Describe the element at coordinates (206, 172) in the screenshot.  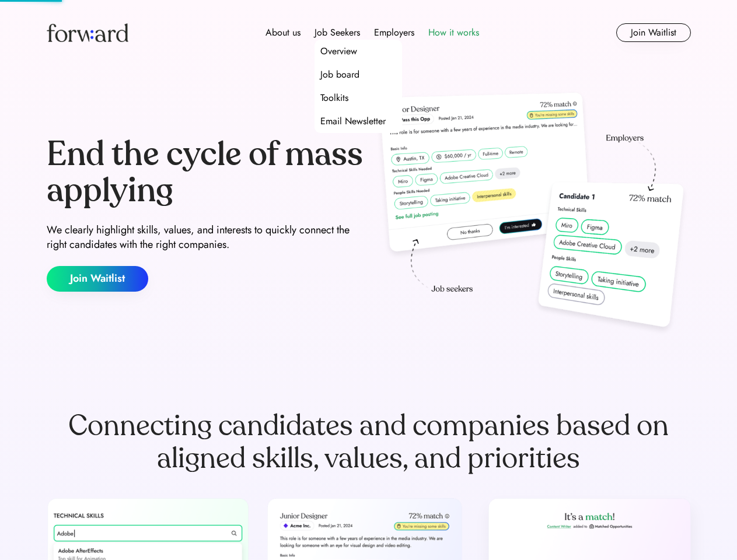
I see `div: End the cycle of mass applying` at that location.